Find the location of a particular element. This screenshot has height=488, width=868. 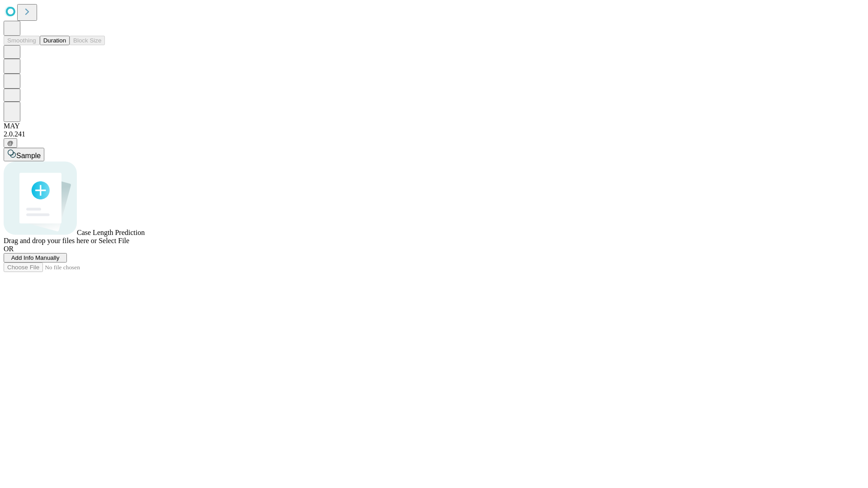

span: Sample is located at coordinates (28, 156).